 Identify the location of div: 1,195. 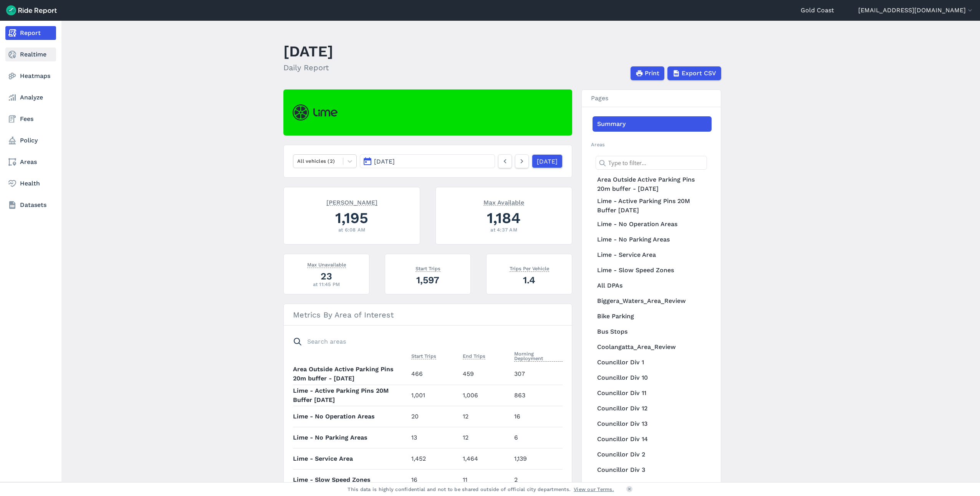
(352, 218).